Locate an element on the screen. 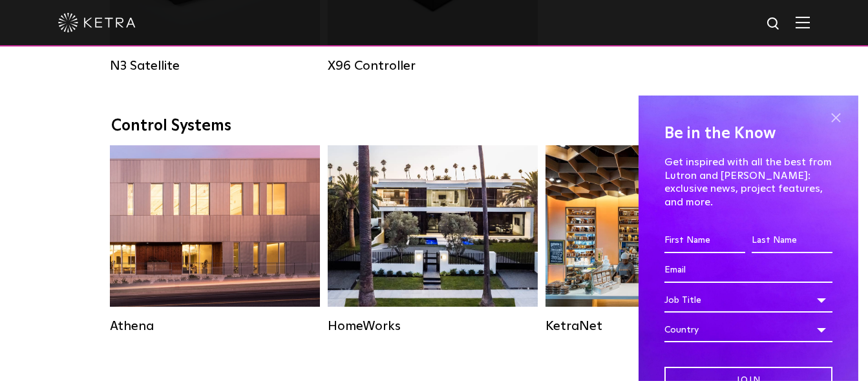 The image size is (868, 381). div: Athena is located at coordinates (214, 326).